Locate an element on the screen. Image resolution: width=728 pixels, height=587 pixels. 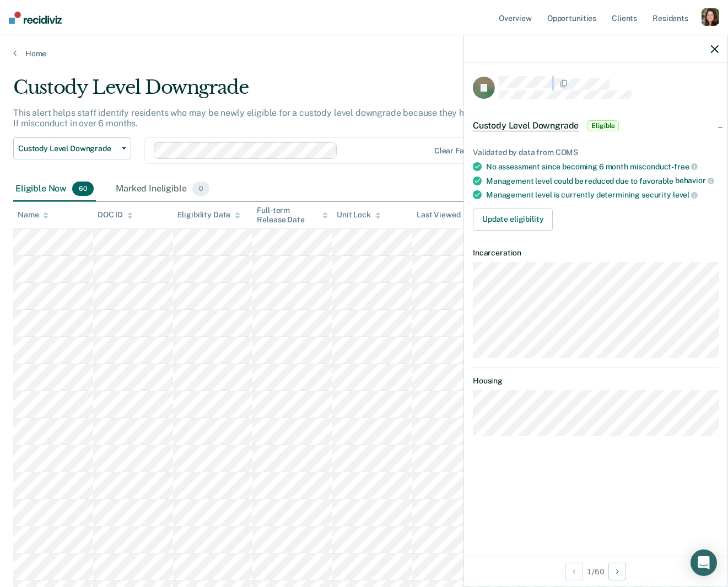
span: misconduct-free is located at coordinates (664, 167).